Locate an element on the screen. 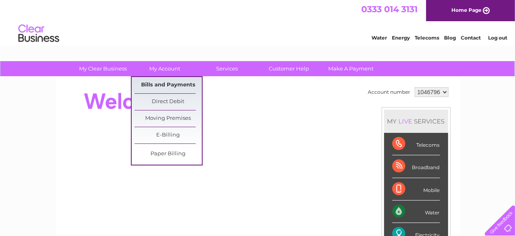 The height and width of the screenshot is (236, 515). span: 0333 014 3131 is located at coordinates (390, 9).